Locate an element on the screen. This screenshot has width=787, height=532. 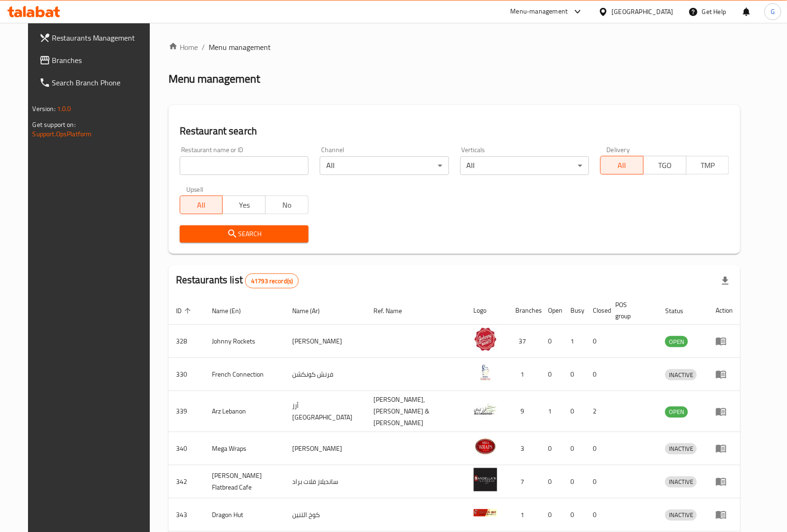
td: French Connection is located at coordinates (245, 374).